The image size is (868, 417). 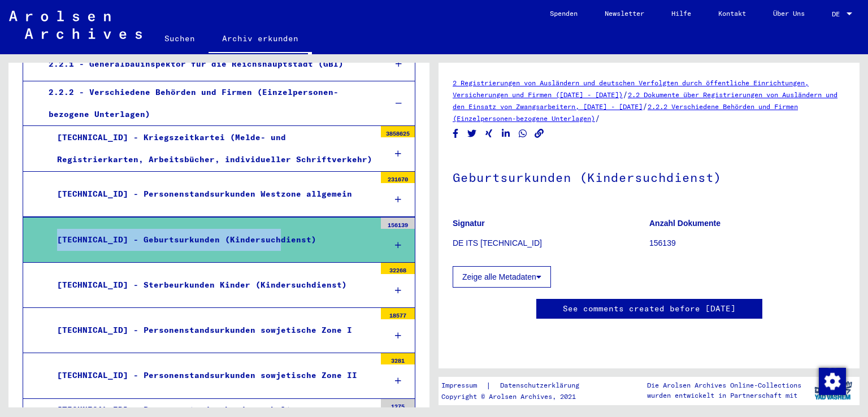 What do you see at coordinates (398, 268) in the screenshot?
I see `div: 32268` at bounding box center [398, 268].